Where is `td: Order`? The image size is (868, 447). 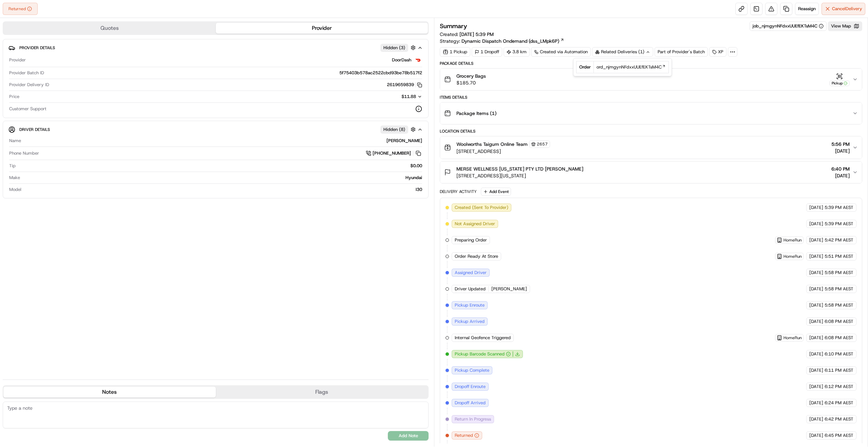 td: Order is located at coordinates (585, 67).